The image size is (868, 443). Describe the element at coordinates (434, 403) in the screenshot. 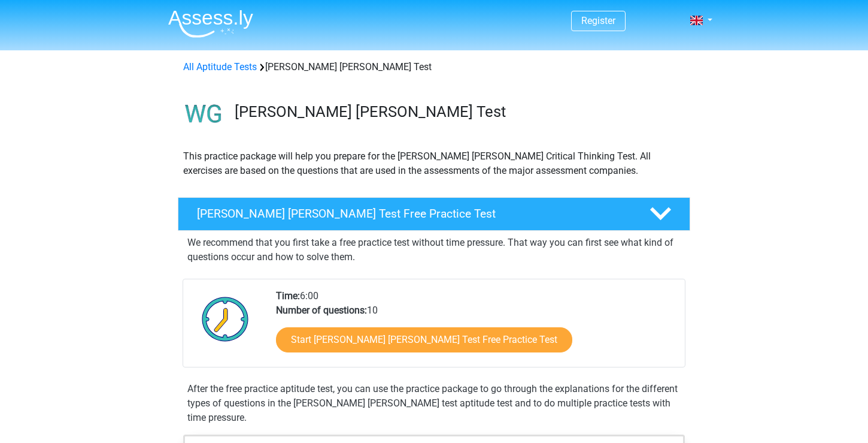

I see `div: After the free practice aptitude test, you can use the practice package to go through the explana...` at that location.